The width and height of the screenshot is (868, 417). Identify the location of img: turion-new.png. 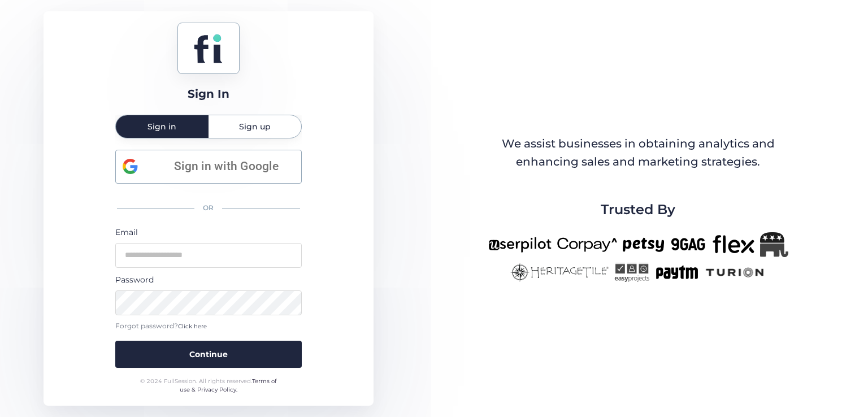
(735, 272).